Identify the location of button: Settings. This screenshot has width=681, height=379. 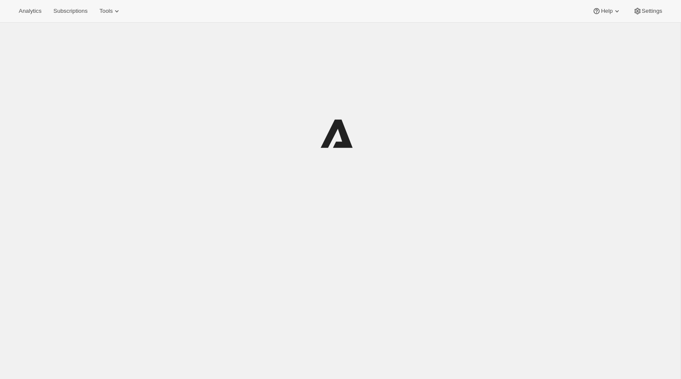
(648, 11).